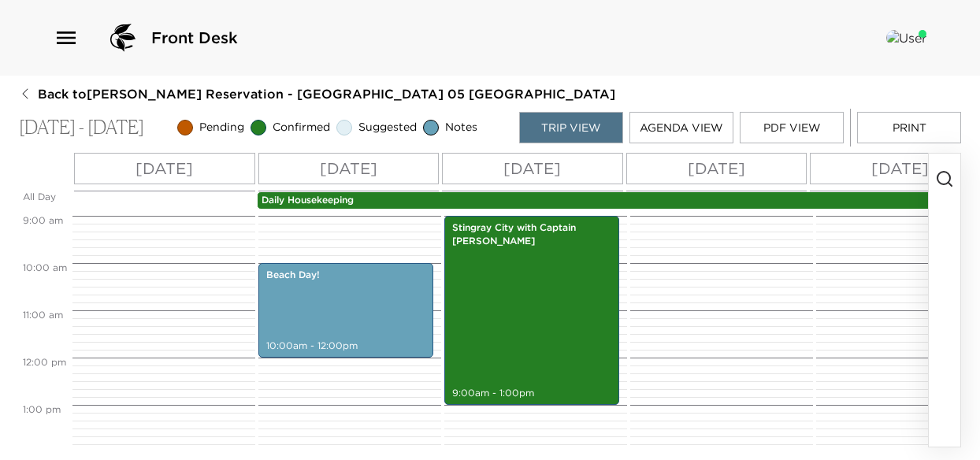 This screenshot has height=460, width=980. Describe the element at coordinates (221, 128) in the screenshot. I see `span: Pending` at that location.